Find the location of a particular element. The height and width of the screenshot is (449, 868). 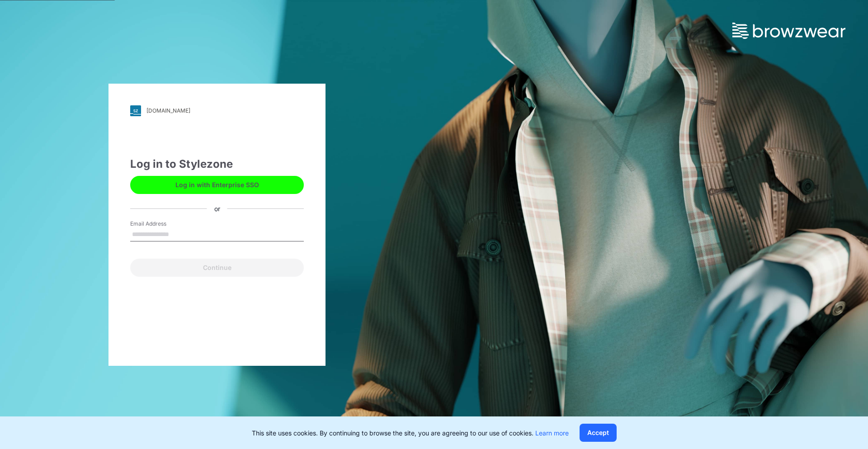

div: or is located at coordinates (217, 209).